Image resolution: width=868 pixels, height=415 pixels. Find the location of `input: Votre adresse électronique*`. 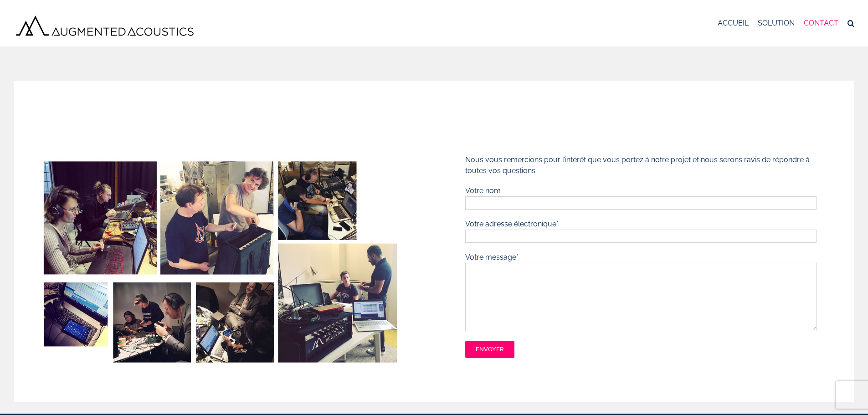

input: Votre adresse électronique* is located at coordinates (640, 236).